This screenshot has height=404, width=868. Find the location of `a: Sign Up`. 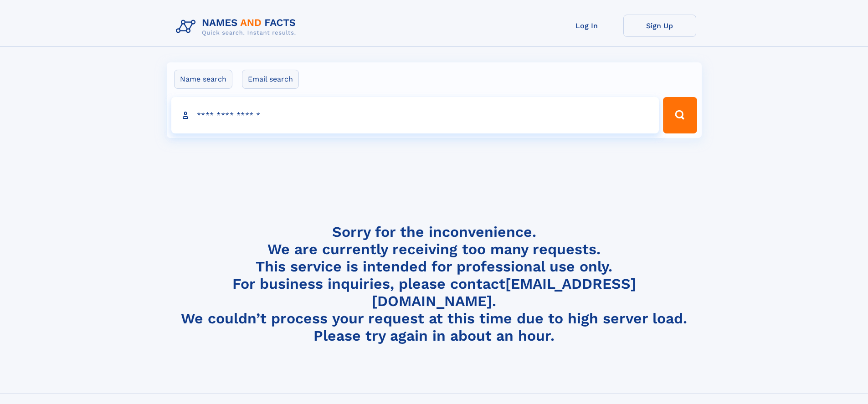

a: Sign Up is located at coordinates (659, 25).